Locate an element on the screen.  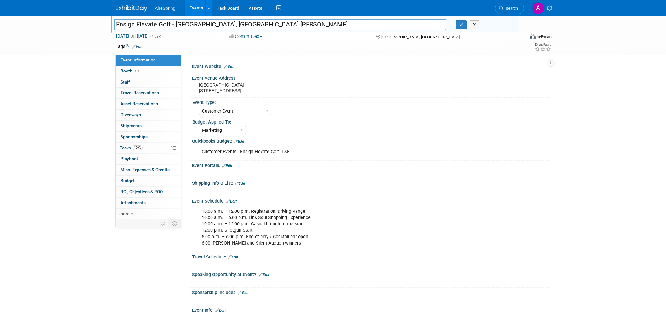
span: Playbook is located at coordinates (130, 158).